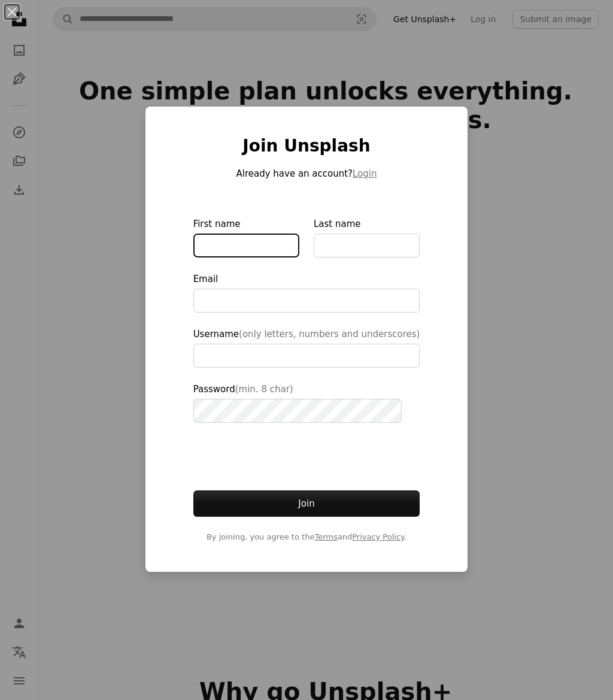  What do you see at coordinates (365, 174) in the screenshot?
I see `button: Login` at bounding box center [365, 174].